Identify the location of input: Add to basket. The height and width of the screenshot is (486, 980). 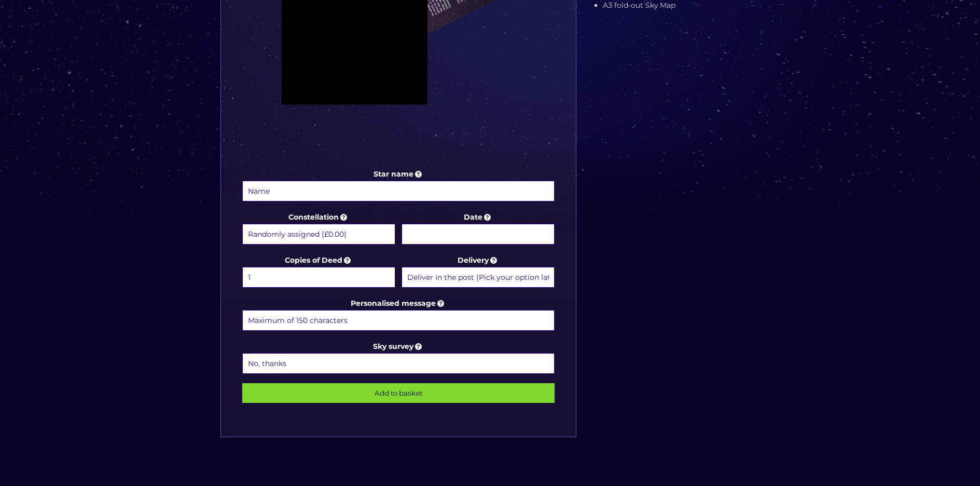
(399, 393).